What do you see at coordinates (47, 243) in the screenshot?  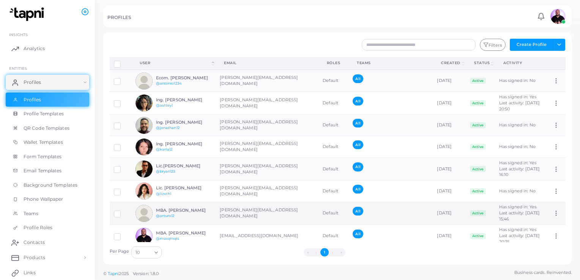 I see `a: Contacts` at bounding box center [47, 243].